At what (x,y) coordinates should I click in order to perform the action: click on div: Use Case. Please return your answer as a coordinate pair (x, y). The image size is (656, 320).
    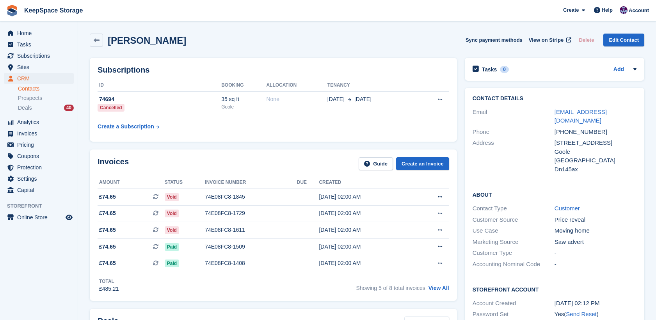
    Looking at the image, I should click on (514, 231).